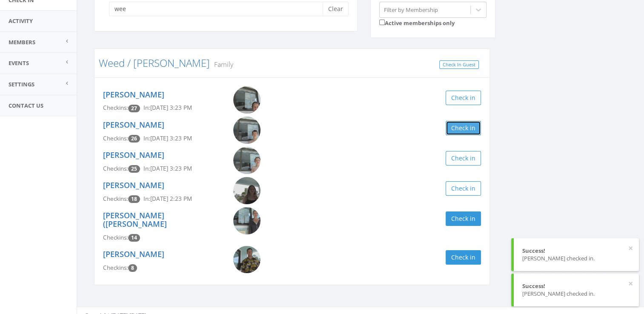  I want to click on input: Active memberships only, so click(382, 22).